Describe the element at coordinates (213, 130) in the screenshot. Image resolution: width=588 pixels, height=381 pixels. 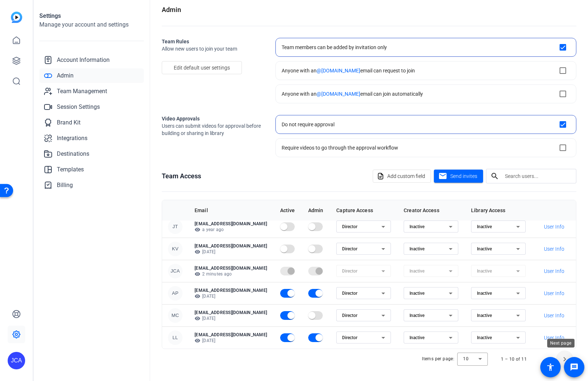
I see `span: Users can submit videos for approval before building or sharing in library` at that location.